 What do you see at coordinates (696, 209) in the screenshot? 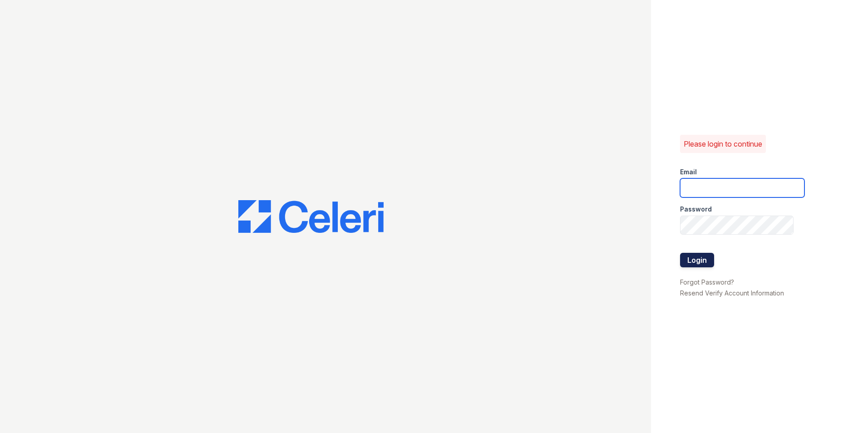
I see `label: Password` at bounding box center [696, 209].